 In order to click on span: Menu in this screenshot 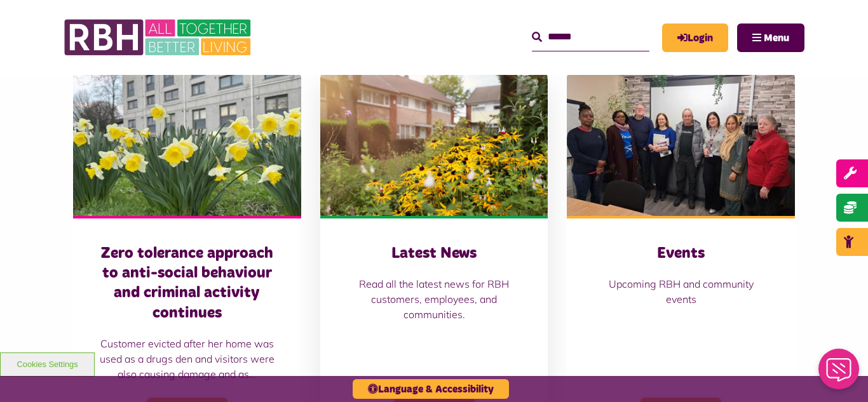, I will do `click(776, 38)`.